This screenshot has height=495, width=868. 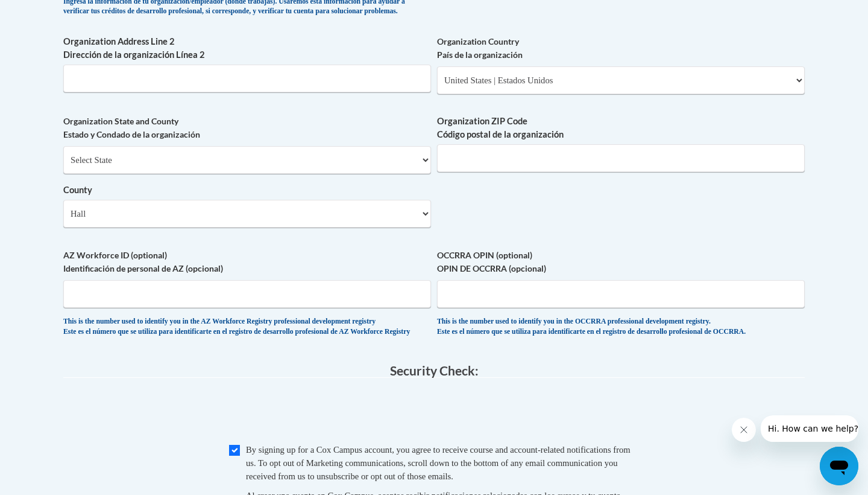 What do you see at coordinates (621, 327) in the screenshot?
I see `div: This is the number used to identify you in the OCCRRA professional development registry. Este es ...` at bounding box center [621, 327].